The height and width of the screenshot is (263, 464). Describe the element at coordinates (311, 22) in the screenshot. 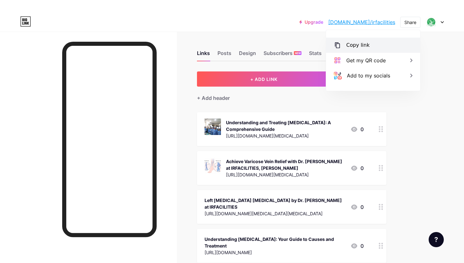

I see `a: Upgrade` at that location.